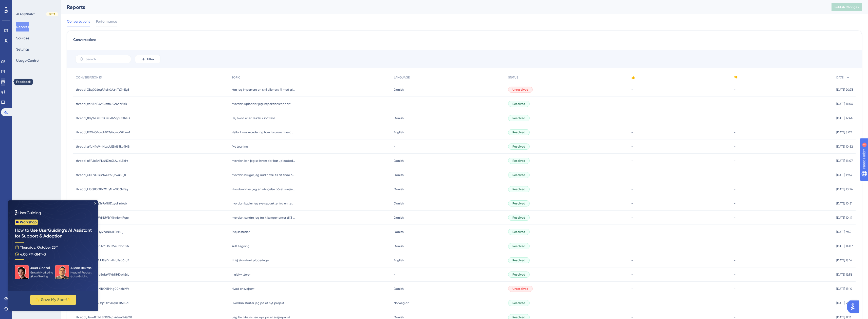  What do you see at coordinates (513, 77) in the screenshot?
I see `span: STATUS` at bounding box center [513, 77].